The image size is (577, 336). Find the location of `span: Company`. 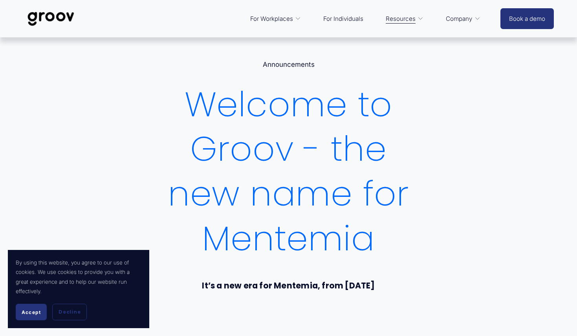

span: Company is located at coordinates (459, 18).